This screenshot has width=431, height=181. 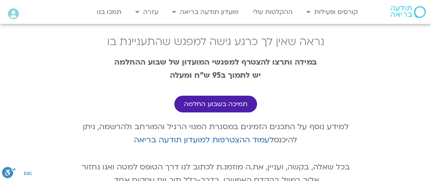 What do you see at coordinates (215, 104) in the screenshot?
I see `span: תמיכה בשבוע החלמה` at bounding box center [215, 104].